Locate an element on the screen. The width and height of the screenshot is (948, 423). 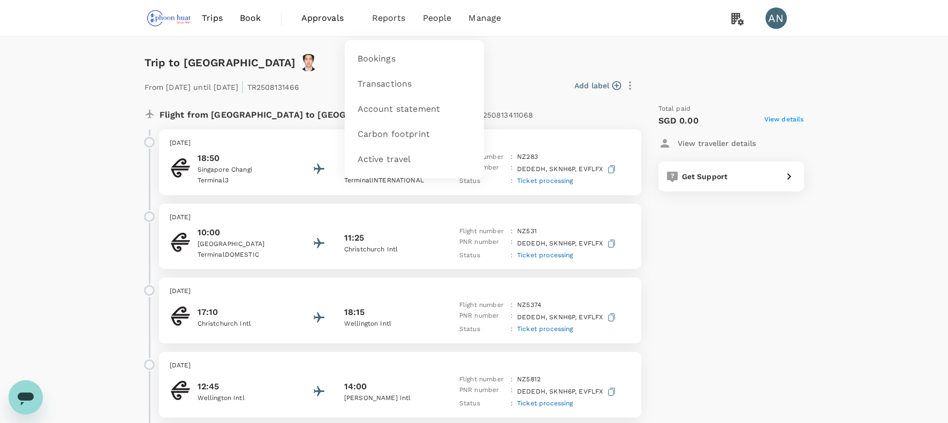
span: Transactions is located at coordinates (385, 84).